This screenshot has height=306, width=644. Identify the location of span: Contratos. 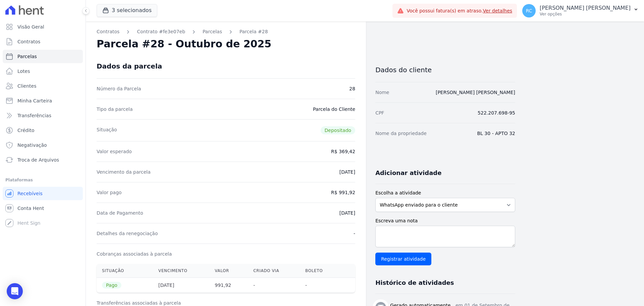
(29, 42).